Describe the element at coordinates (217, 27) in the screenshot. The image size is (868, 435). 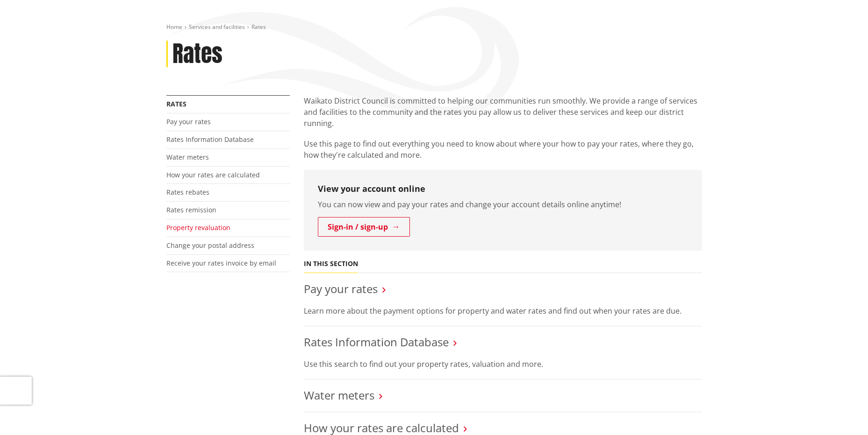
I see `a: Services and facilities` at that location.